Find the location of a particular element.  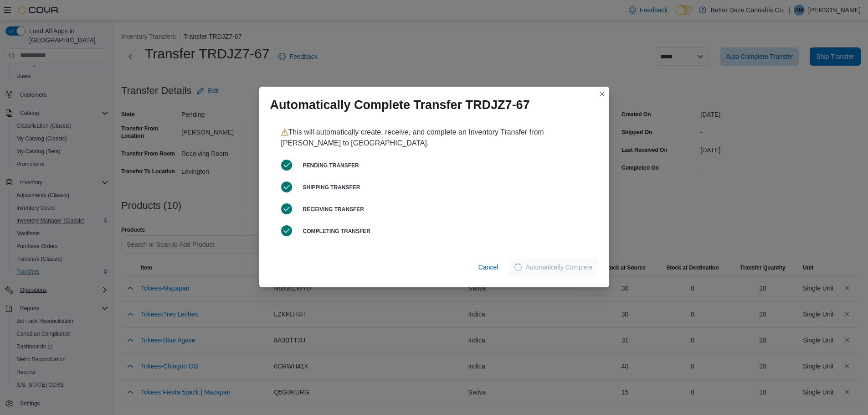

span: Automatically Complete is located at coordinates (558, 267).